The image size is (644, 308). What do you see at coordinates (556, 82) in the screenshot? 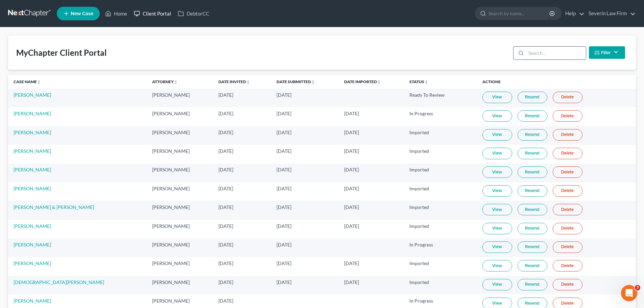
I see `th: Actions` at bounding box center [556, 82].